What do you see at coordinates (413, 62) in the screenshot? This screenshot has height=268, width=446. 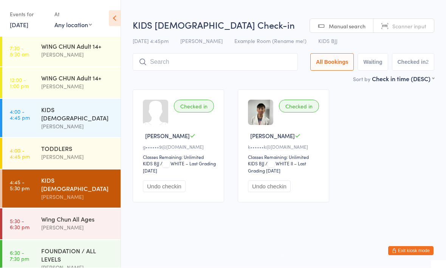 I see `button: Checked in2` at bounding box center [413, 62].